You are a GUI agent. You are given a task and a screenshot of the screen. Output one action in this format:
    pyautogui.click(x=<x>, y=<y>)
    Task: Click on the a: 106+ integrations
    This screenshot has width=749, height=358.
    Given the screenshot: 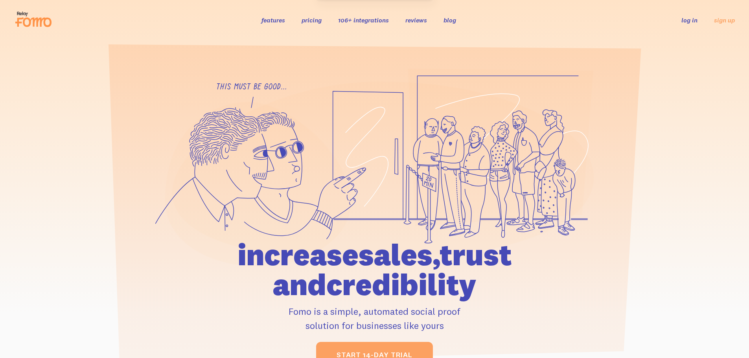 What is the action you would take?
    pyautogui.click(x=363, y=20)
    